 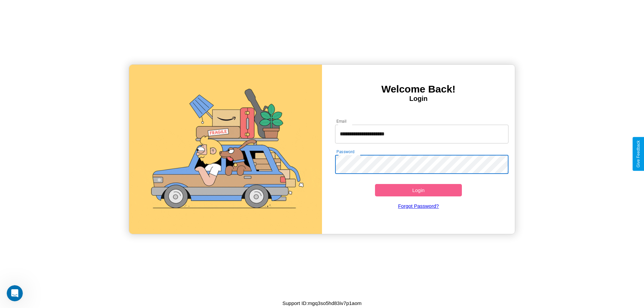 I want to click on div: Give Feedback, so click(x=638, y=154).